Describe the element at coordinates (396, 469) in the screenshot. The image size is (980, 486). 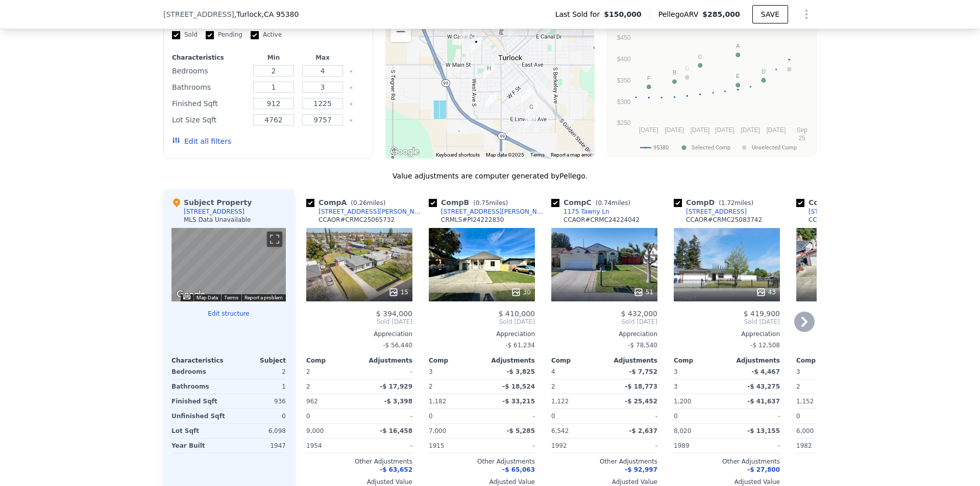
I see `span: -$ 63,652` at that location.